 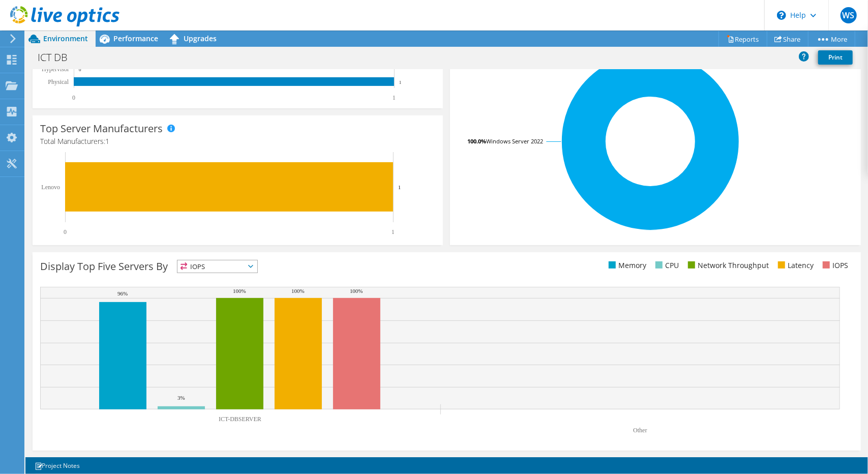 What do you see at coordinates (626, 266) in the screenshot?
I see `li: Memory` at bounding box center [626, 266].